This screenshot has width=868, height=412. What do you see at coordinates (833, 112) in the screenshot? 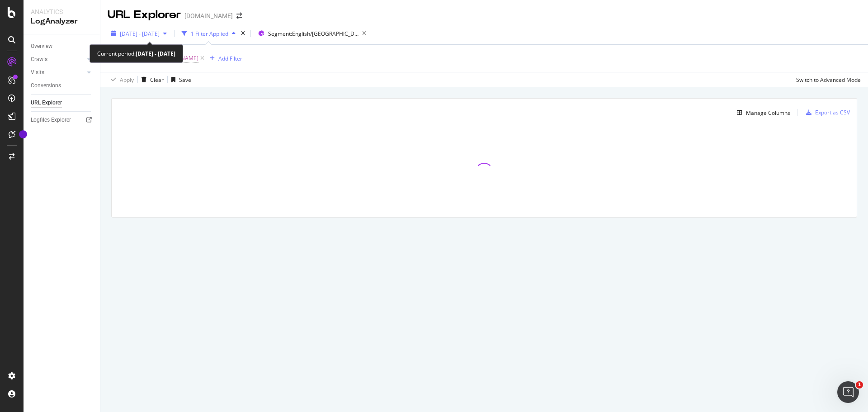
I see `div: Export as CSV` at bounding box center [833, 112].